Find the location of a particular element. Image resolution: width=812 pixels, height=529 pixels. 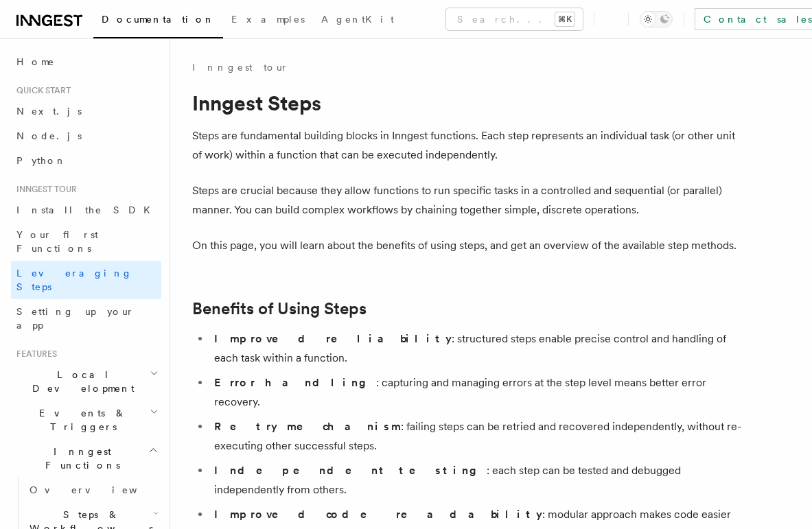

strong: Error handling is located at coordinates (295, 382).